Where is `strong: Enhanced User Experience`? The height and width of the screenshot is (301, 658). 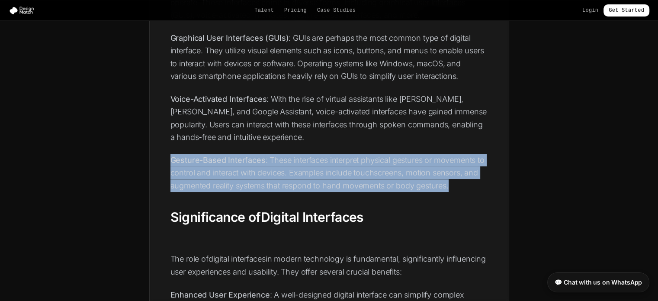
strong: Enhanced User Experience is located at coordinates (220, 294).